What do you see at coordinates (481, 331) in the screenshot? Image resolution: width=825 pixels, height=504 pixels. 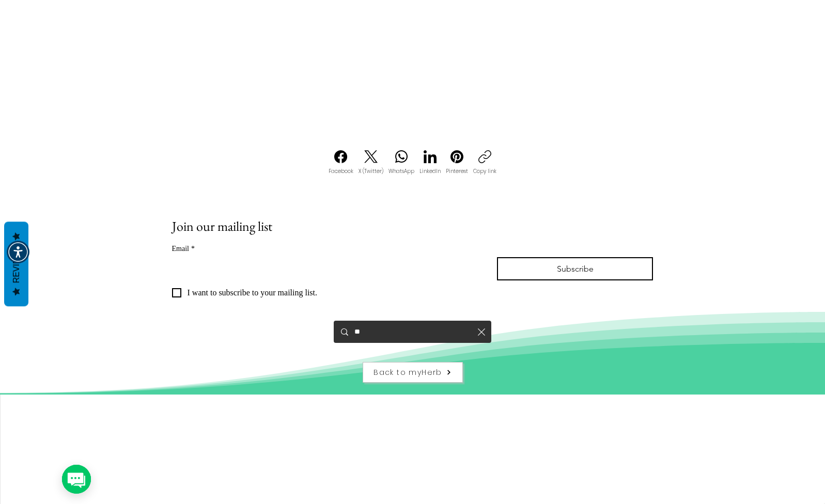 I see `button: Clear search` at bounding box center [481, 331].